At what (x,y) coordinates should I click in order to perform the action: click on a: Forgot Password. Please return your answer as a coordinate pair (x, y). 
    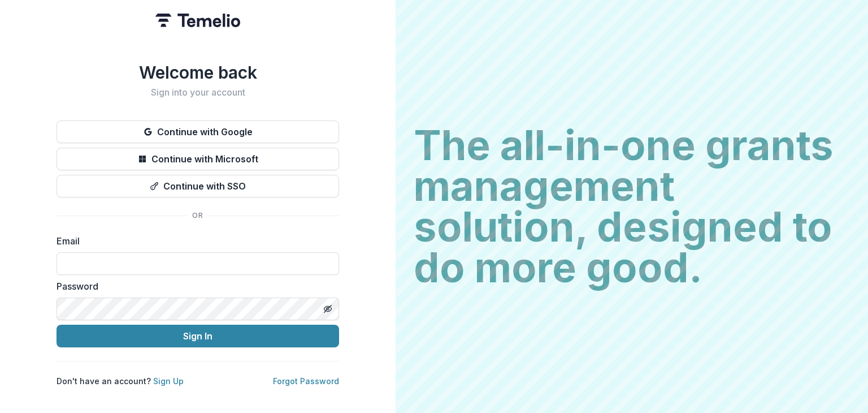
    Looking at the image, I should click on (305, 380).